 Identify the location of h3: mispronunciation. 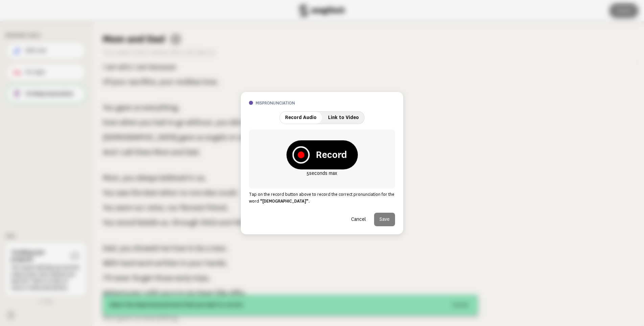
(326, 103).